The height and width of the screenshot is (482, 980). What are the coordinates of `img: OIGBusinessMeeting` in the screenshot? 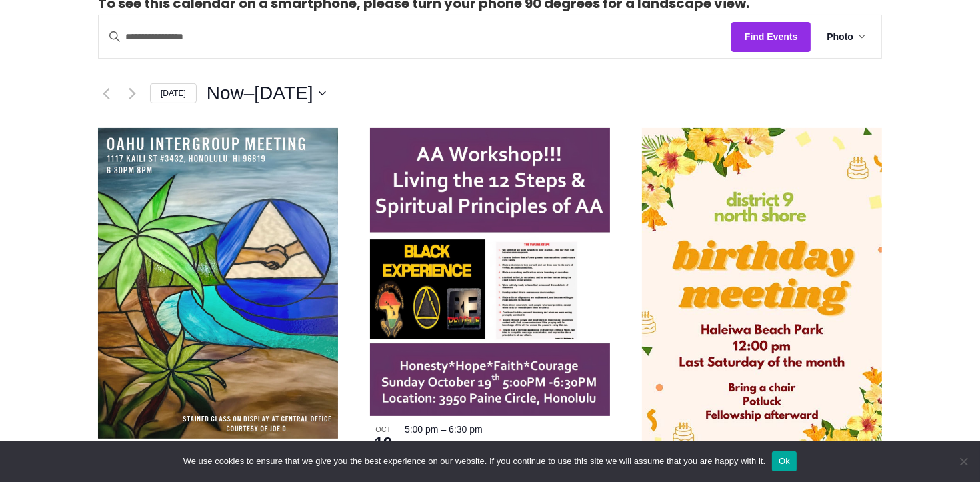 It's located at (218, 284).